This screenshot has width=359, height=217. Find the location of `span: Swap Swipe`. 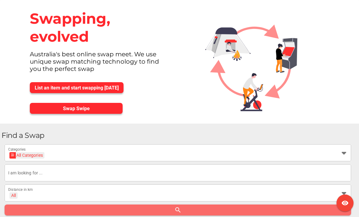

span: Swap Swipe is located at coordinates (76, 108).